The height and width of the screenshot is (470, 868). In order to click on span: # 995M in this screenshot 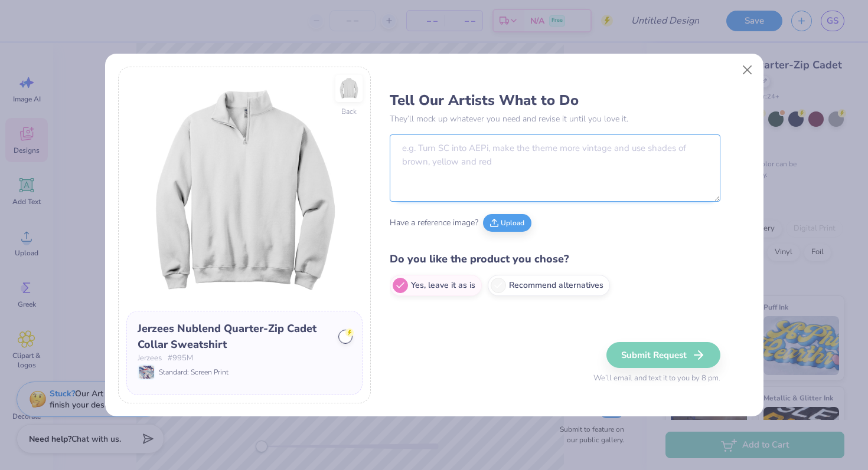, I will do `click(180, 359)`.